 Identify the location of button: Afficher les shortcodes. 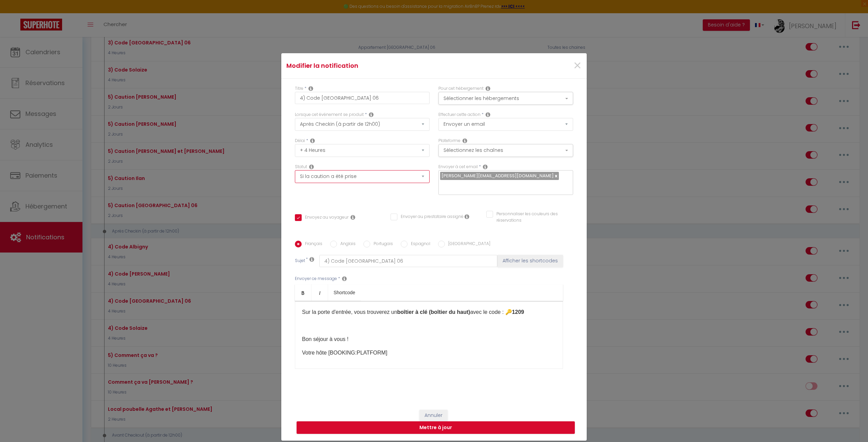
(530, 261).